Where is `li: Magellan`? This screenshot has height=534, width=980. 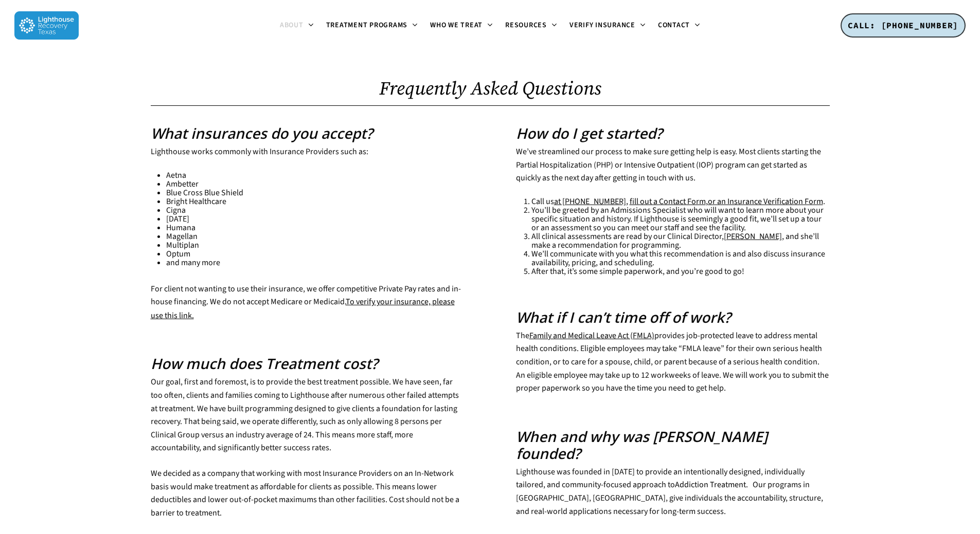 li: Magellan is located at coordinates (316, 237).